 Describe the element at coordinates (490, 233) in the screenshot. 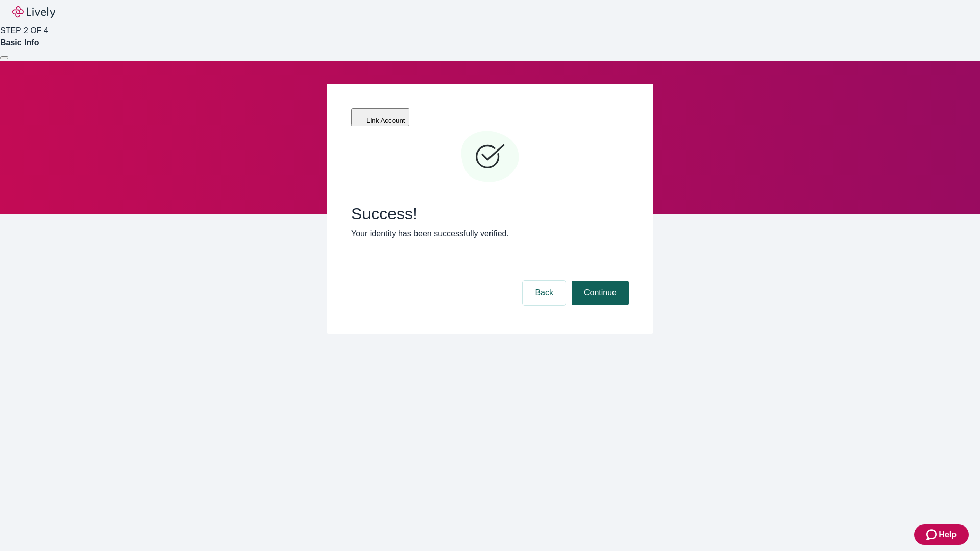

I see `p: Your identity has been successfully verified.` at that location.